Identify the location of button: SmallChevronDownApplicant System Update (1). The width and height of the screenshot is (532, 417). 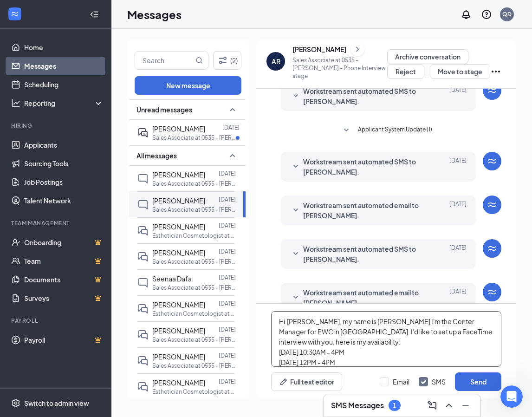
(387, 131).